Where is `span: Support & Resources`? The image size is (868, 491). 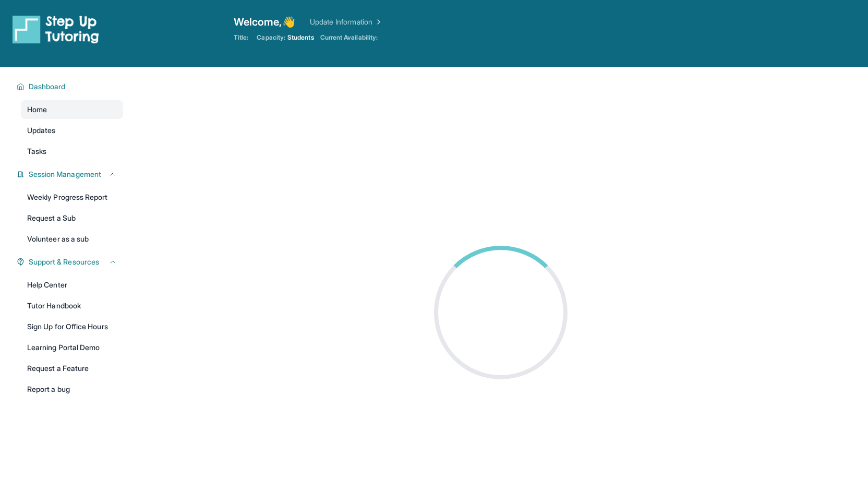 span: Support & Resources is located at coordinates (63, 262).